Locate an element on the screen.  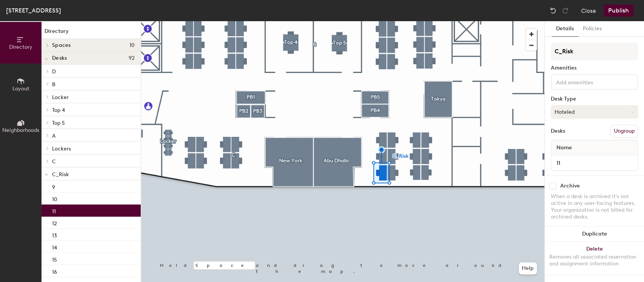
input: Add amenities is located at coordinates (589, 82).